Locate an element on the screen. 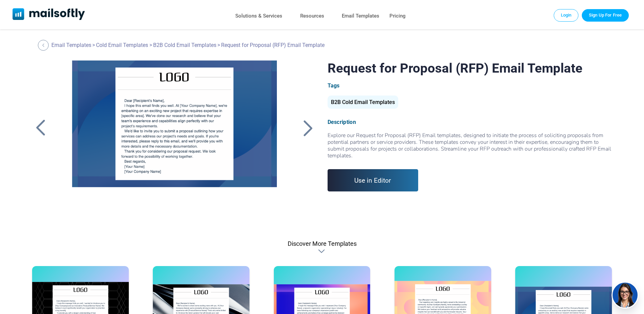 This screenshot has height=314, width=644. a: Mailsoftly is located at coordinates (49, 15).